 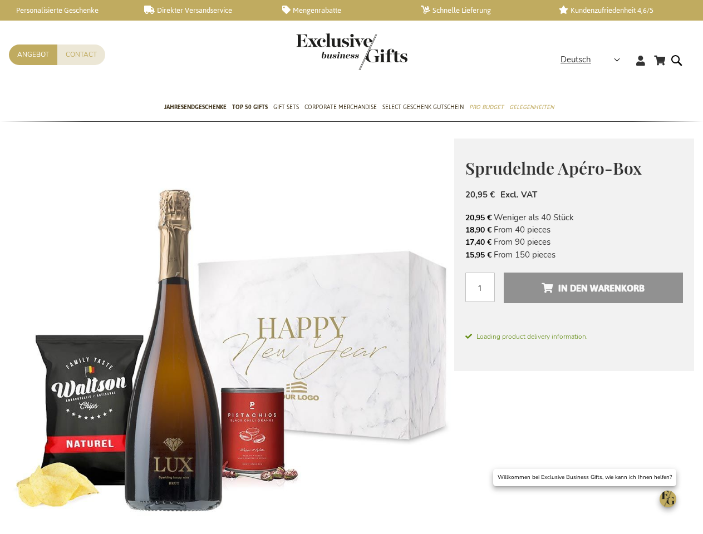 I want to click on a: TOP 50 Gifts, so click(x=250, y=108).